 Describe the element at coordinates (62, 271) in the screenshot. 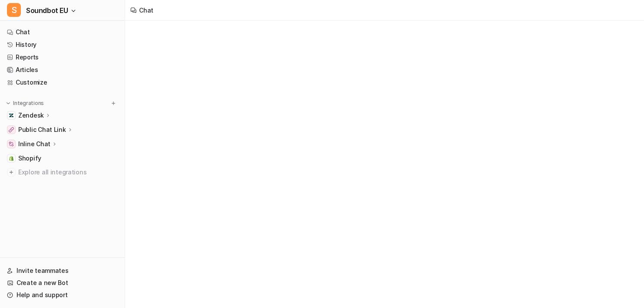

I see `a: Invite teammates` at that location.